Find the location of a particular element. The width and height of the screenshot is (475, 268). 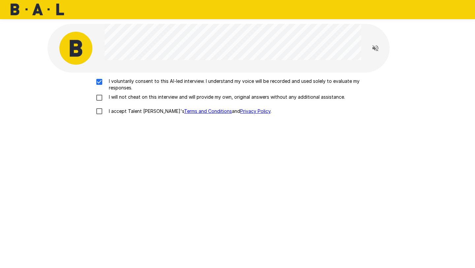

img: bal_avatar.png is located at coordinates (76, 48).